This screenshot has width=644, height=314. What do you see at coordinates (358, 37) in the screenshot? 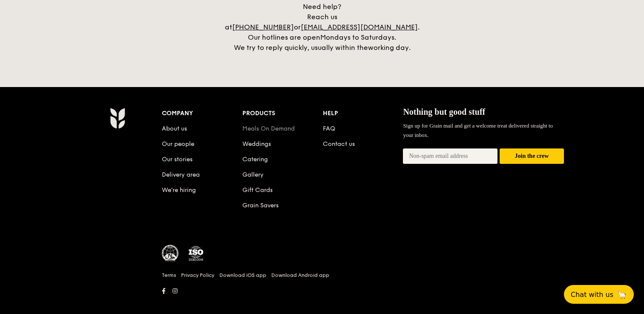
I see `span: Mondays to Saturdays.` at bounding box center [358, 37].